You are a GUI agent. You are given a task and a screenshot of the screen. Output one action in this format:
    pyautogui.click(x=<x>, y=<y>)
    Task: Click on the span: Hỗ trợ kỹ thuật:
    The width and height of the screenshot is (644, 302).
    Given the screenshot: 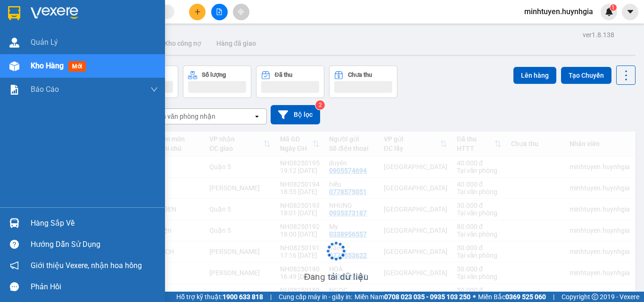 What is the action you would take?
    pyautogui.click(x=220, y=297)
    